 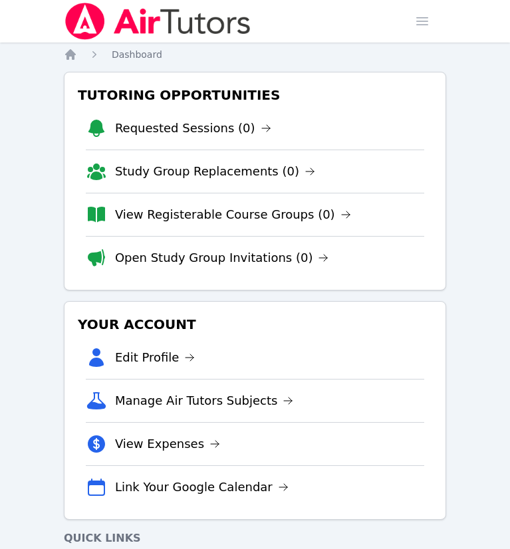 What do you see at coordinates (215, 171) in the screenshot?
I see `a: Study Group Replacements (0)` at bounding box center [215, 171].